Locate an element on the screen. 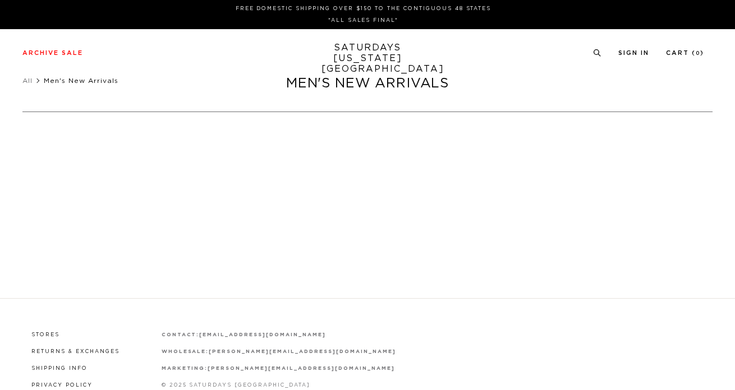 Image resolution: width=735 pixels, height=390 pixels. a: Archive Sale is located at coordinates (53, 53).